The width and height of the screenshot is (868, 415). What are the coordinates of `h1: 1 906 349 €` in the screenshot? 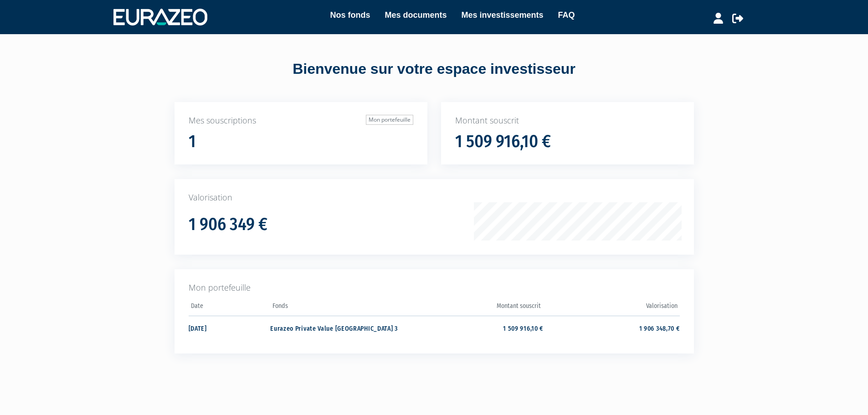 It's located at (228, 224).